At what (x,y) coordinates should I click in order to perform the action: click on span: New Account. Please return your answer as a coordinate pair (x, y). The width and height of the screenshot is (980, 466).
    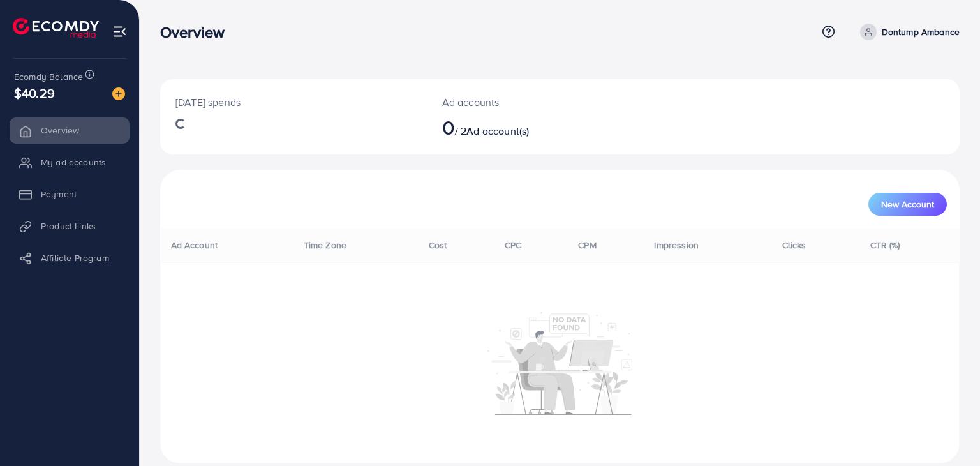
    Looking at the image, I should click on (907, 205).